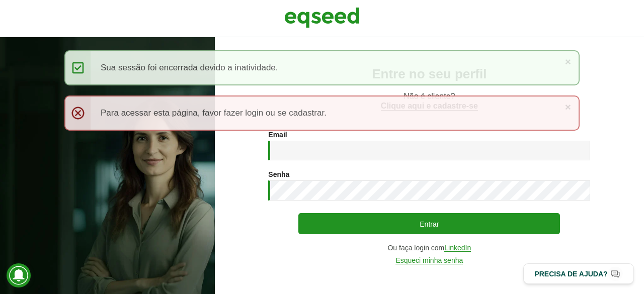  I want to click on div: Sua sessão foi encerrada devido a inatividade., so click(322, 68).